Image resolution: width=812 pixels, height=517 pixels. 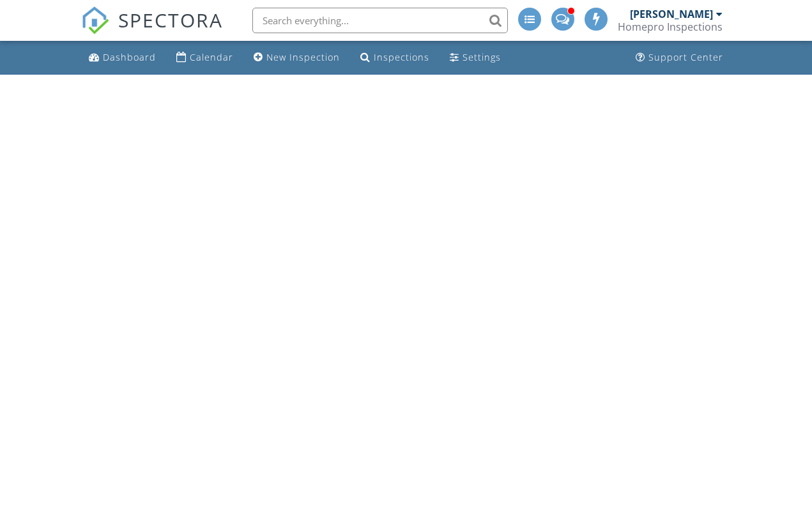 I want to click on a: Settings, so click(x=475, y=58).